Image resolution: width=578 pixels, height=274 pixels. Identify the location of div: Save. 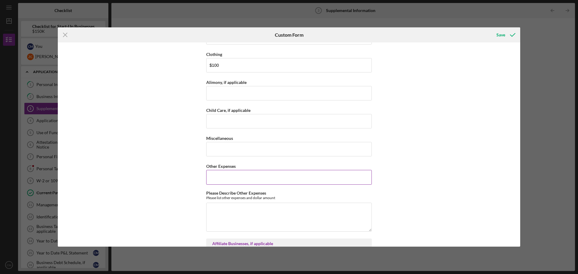
(501, 35).